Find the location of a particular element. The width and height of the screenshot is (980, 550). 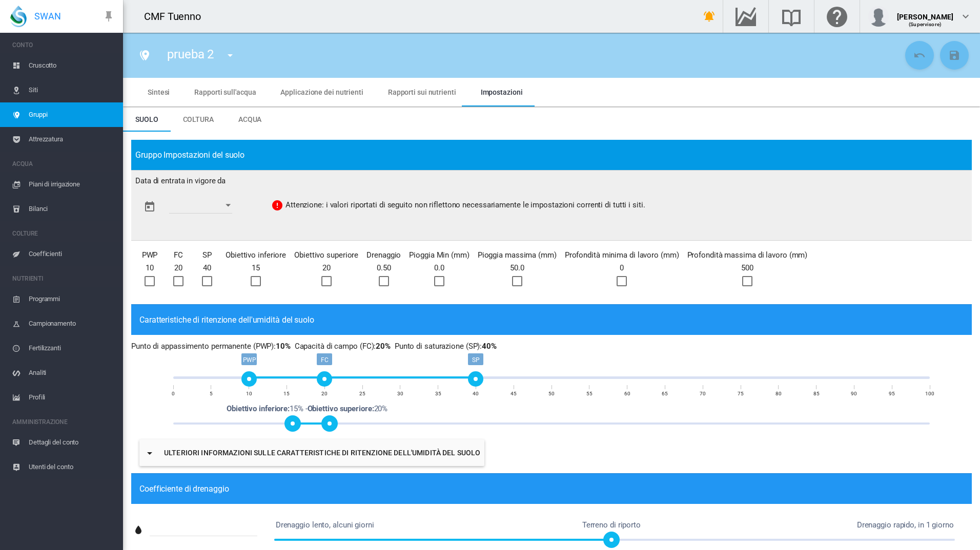

div: 35 is located at coordinates (438, 394).